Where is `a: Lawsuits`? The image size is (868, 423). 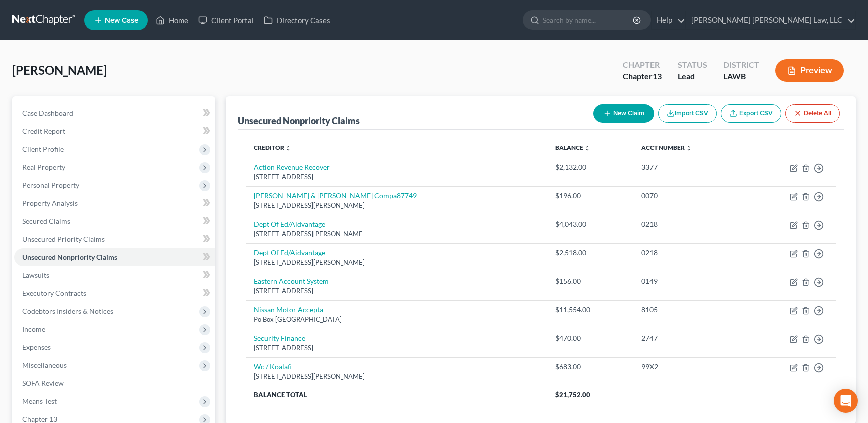 a: Lawsuits is located at coordinates (114, 276).